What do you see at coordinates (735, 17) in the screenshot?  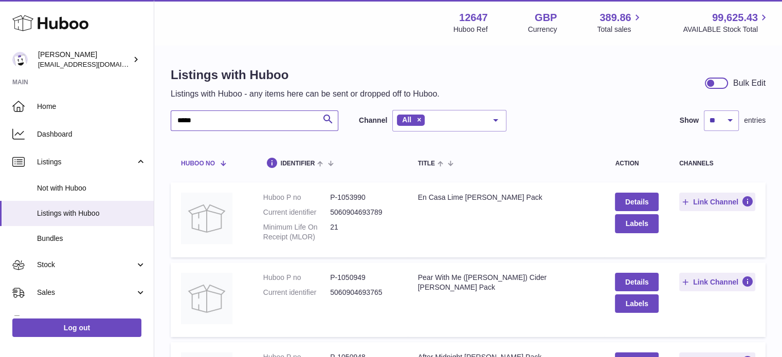 I see `span: 99,625.43` at bounding box center [735, 17].